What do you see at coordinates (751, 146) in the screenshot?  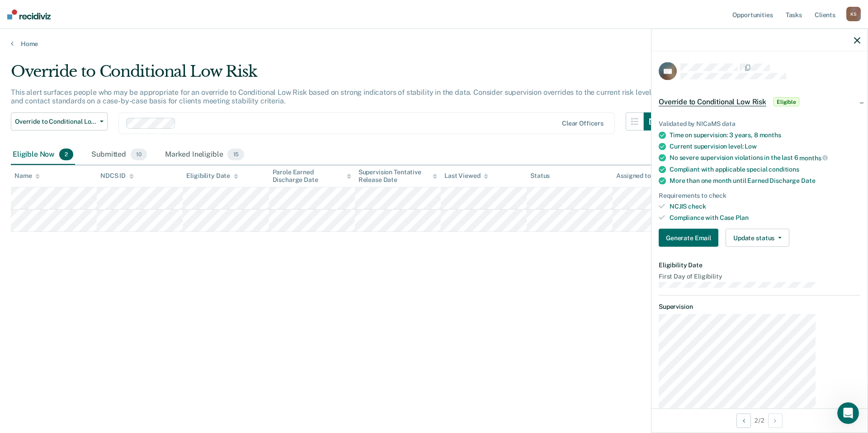 I see `span: Low` at bounding box center [751, 146].